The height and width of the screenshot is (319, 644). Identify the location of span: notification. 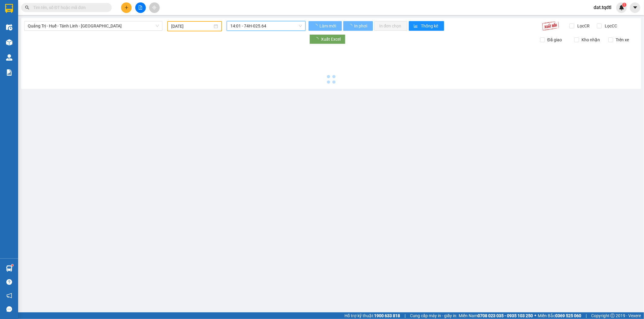
(9, 296).